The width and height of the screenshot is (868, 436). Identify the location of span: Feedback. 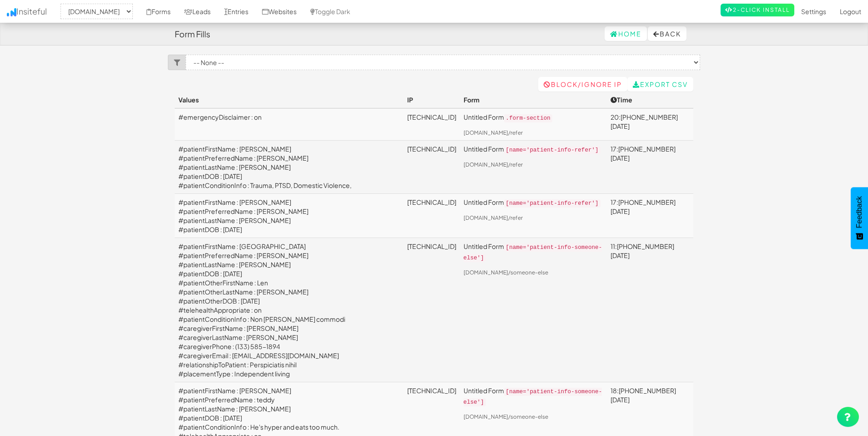
(859, 212).